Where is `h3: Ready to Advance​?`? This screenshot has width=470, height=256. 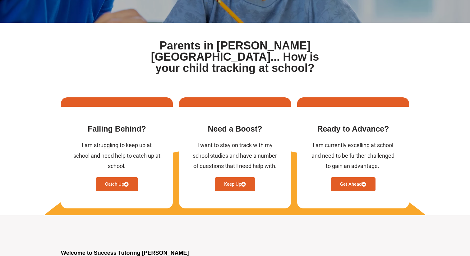 h3: Ready to Advance​? is located at coordinates (353, 129).